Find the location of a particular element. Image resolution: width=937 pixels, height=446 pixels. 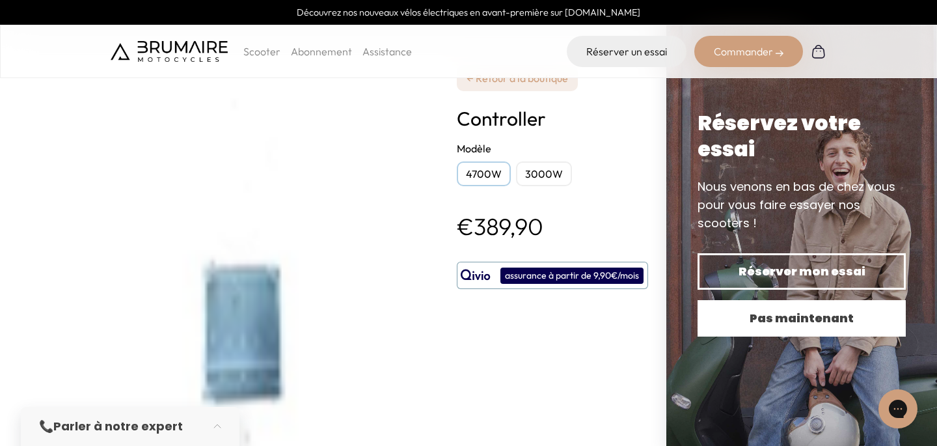

div: Commander is located at coordinates (748, 51).